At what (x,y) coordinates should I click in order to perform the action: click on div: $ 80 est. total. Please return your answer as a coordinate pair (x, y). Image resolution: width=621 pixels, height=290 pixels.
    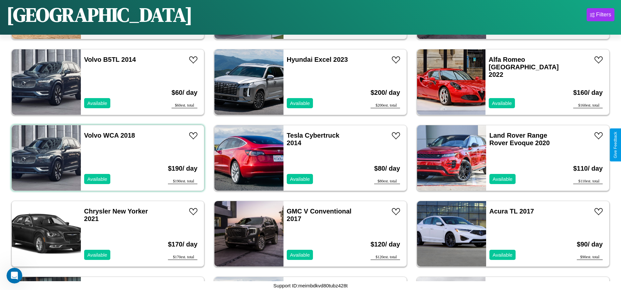
    Looking at the image, I should click on (387, 182).